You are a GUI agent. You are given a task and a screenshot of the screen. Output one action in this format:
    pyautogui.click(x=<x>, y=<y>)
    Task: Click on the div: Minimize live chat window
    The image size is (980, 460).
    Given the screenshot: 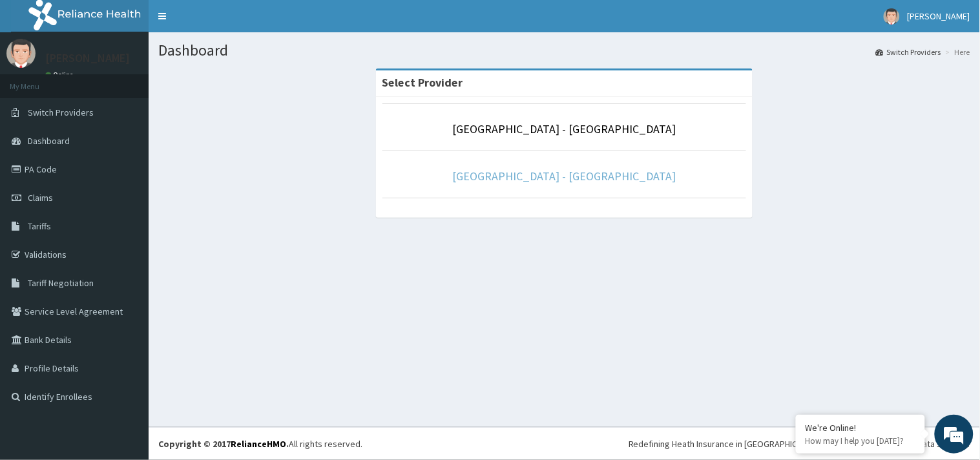 What is the action you would take?
    pyautogui.click(x=228, y=22)
    